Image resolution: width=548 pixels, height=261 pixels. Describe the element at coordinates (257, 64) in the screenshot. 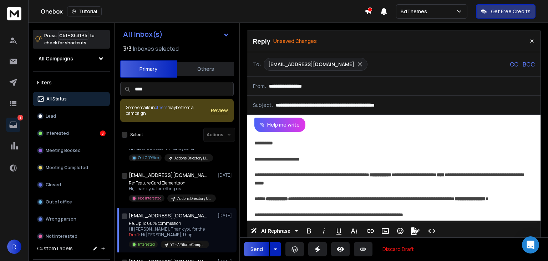

I see `p: To:` at that location.